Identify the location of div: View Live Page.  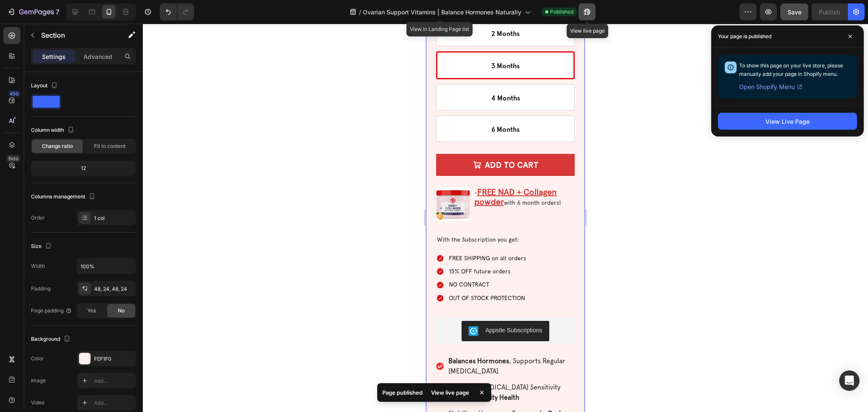
(787, 121).